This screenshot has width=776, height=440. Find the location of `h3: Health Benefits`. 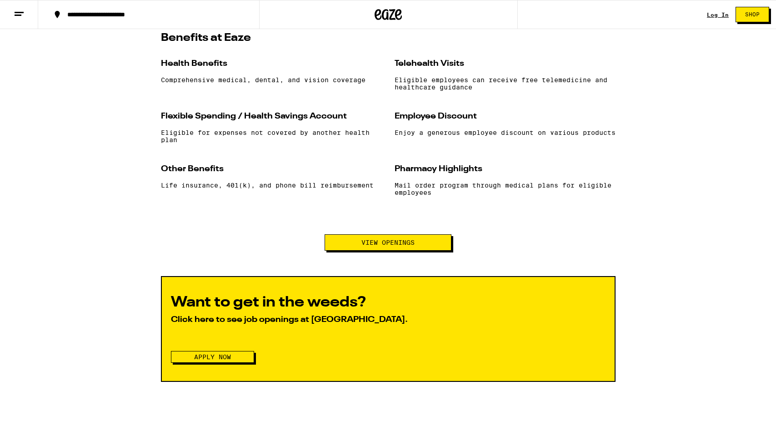

h3: Health Benefits is located at coordinates (271, 64).